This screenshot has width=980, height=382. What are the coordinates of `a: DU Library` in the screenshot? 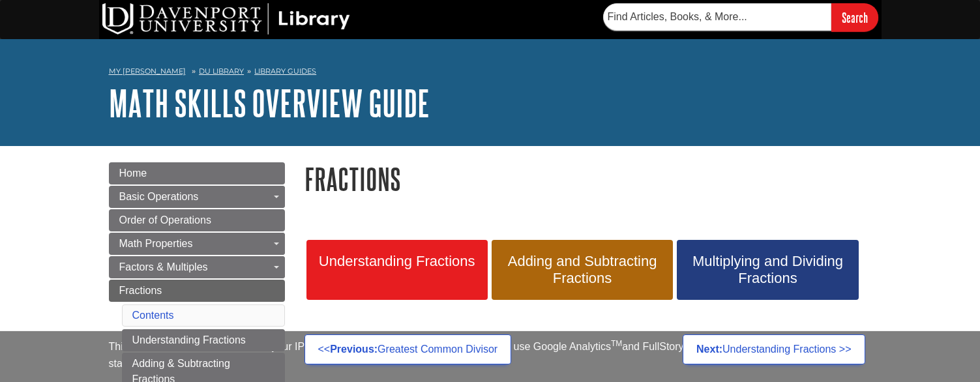 It's located at (221, 71).